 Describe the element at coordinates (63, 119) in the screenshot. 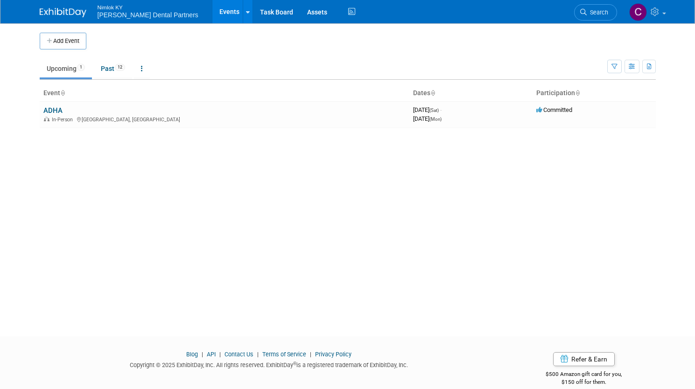

I see `span: In-Person` at that location.